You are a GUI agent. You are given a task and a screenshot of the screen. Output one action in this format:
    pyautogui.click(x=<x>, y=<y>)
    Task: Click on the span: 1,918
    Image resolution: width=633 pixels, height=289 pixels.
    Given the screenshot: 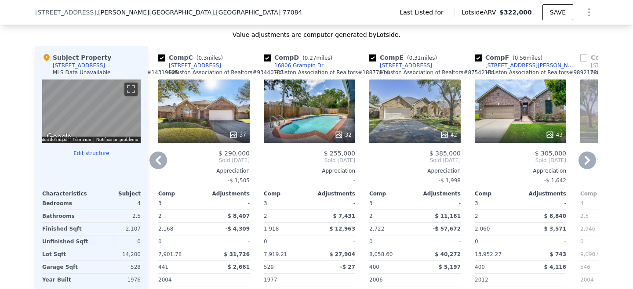 What is the action you would take?
    pyautogui.click(x=271, y=229)
    